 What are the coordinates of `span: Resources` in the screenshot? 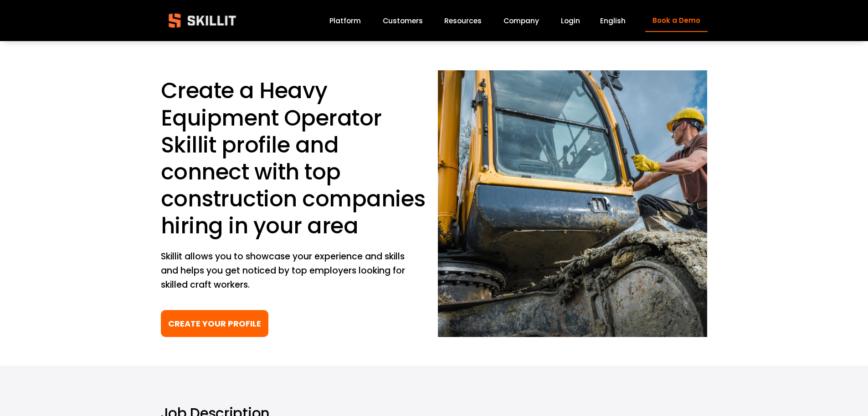 It's located at (463, 20).